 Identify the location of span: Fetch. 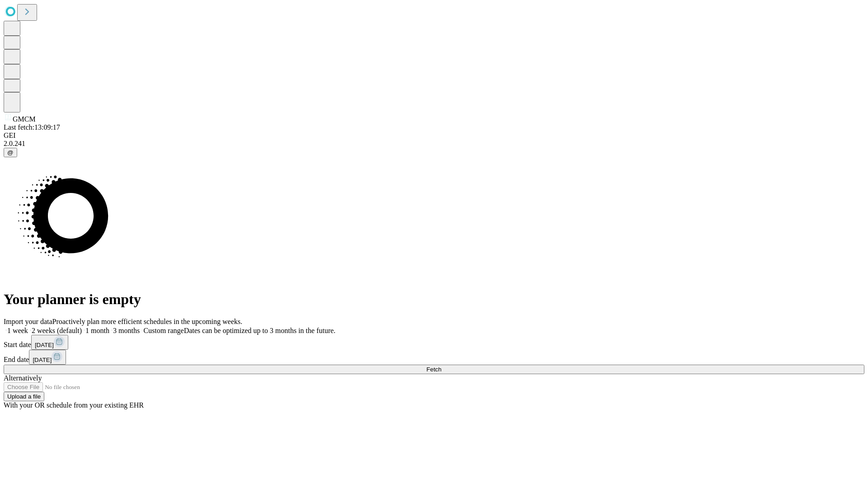
(433, 369).